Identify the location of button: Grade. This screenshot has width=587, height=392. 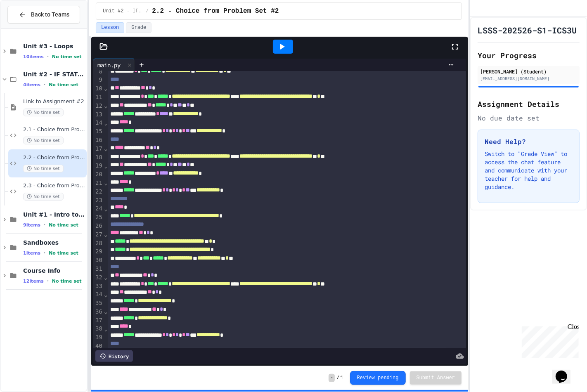
(138, 28).